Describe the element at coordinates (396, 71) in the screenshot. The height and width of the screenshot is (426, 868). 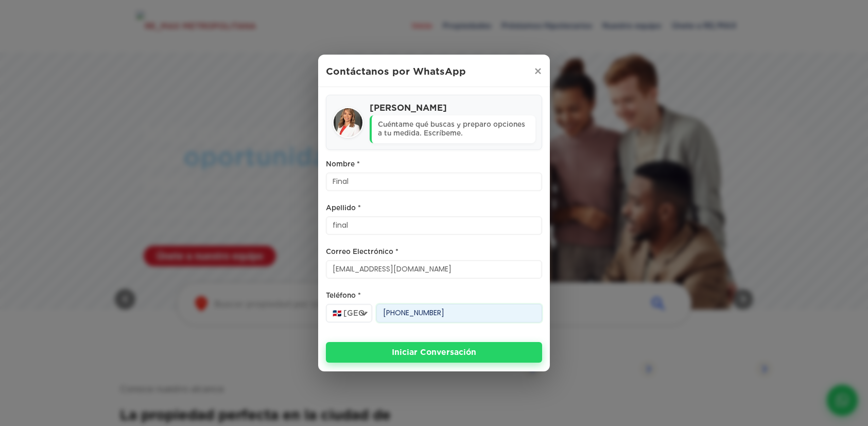
I see `h3: Contáctanos por WhatsApp` at that location.